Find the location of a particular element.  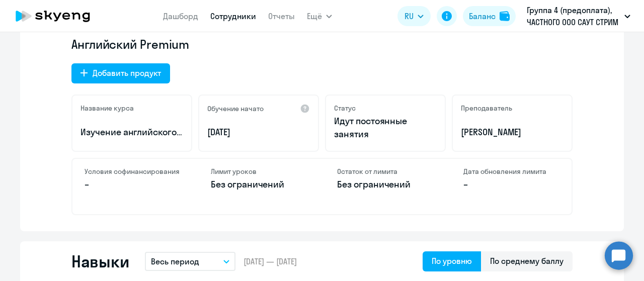

p: Изучение английского языка для общих целей is located at coordinates (132, 132).